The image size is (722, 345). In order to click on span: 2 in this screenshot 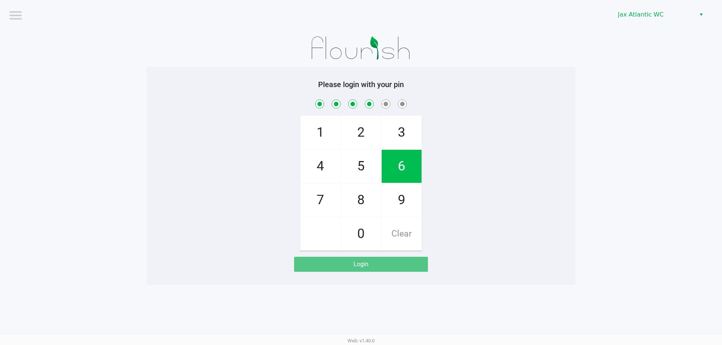, I will do `click(361, 133)`.